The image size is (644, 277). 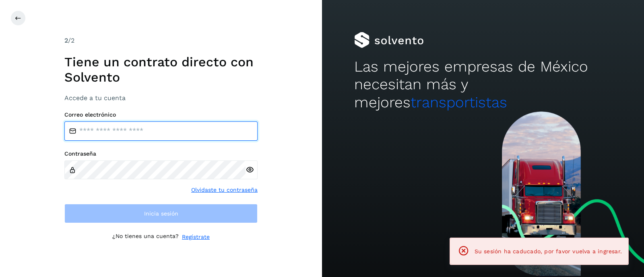 What do you see at coordinates (66, 40) in the screenshot?
I see `span: 2` at bounding box center [66, 40].